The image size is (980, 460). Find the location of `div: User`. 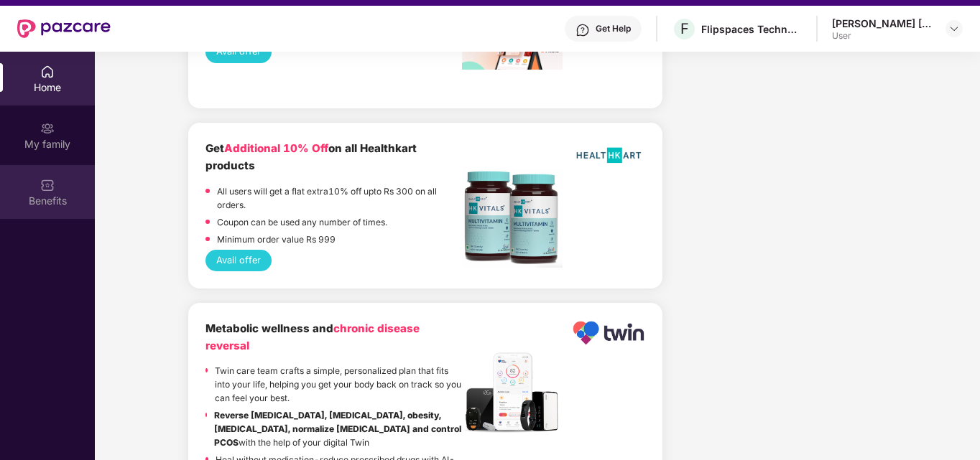

div: User is located at coordinates (882, 36).